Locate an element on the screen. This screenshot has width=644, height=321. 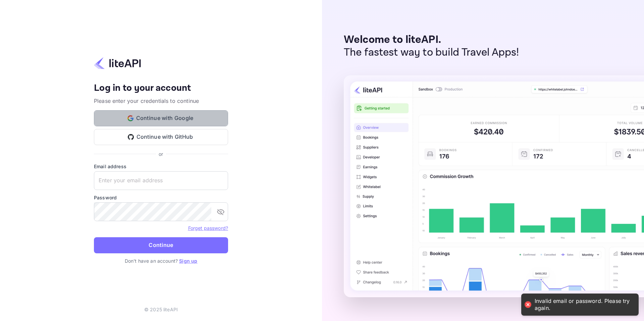
input: Enter your email address is located at coordinates (161, 181).